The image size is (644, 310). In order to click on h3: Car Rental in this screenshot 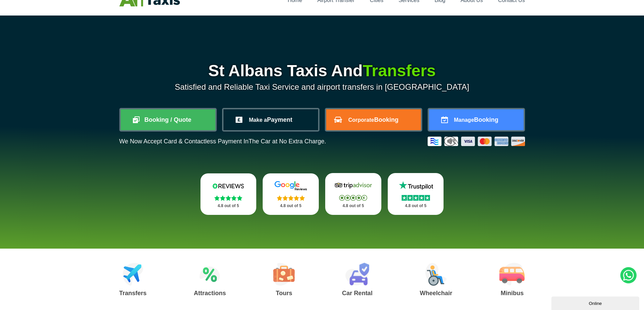, I will do `click(357, 293)`.